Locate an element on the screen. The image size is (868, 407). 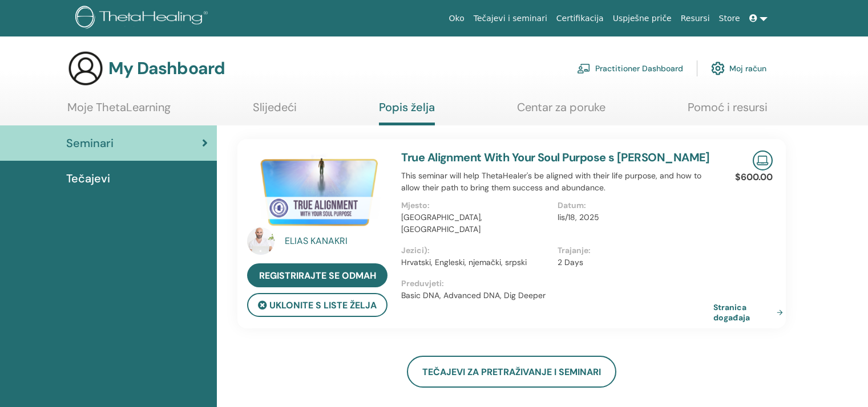
a: Moje ThetaLearning is located at coordinates (119, 111).